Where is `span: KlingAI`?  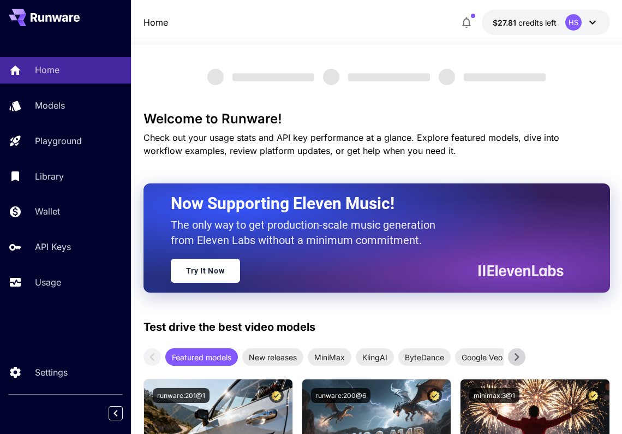
span: KlingAI is located at coordinates (375, 357).